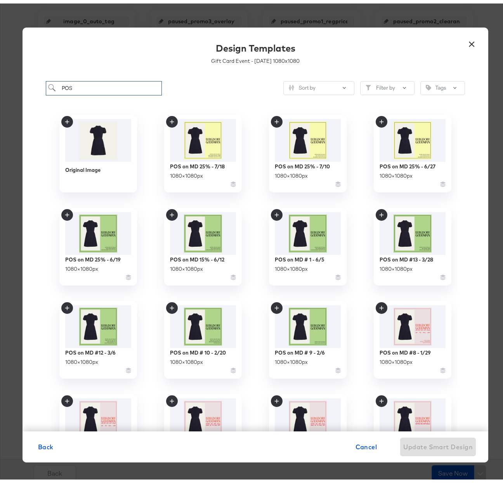 The height and width of the screenshot is (483, 503). Describe the element at coordinates (104, 85) in the screenshot. I see `input: Search for a design` at that location.